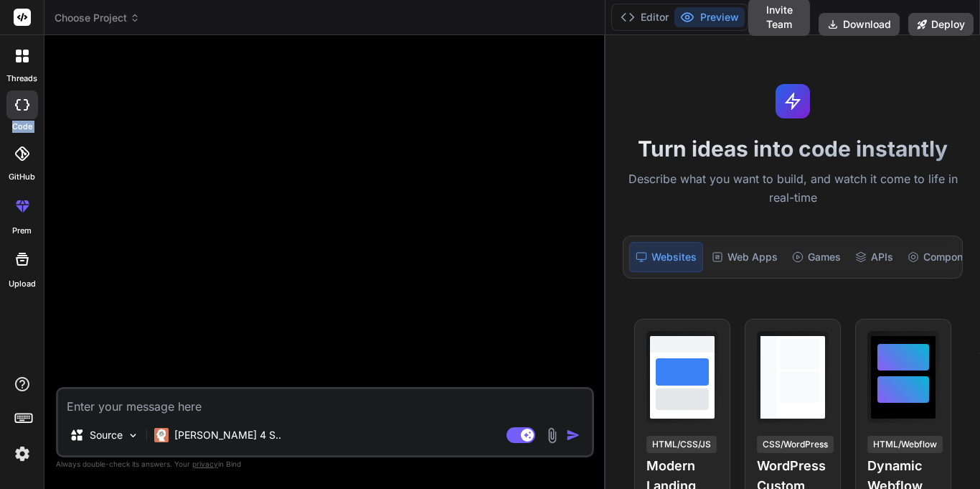 The width and height of the screenshot is (980, 489). What do you see at coordinates (644, 17) in the screenshot?
I see `button: Editor` at bounding box center [644, 17].